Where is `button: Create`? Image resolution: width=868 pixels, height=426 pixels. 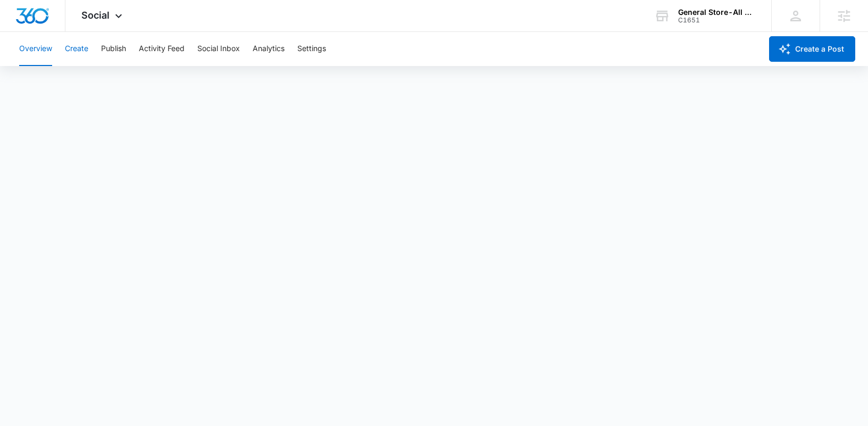 button: Create is located at coordinates (77, 49).